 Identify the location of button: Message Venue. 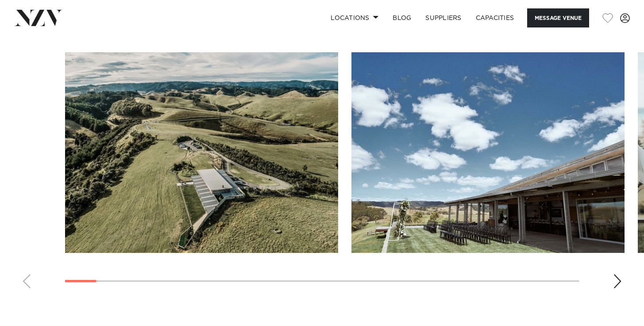
(558, 18).